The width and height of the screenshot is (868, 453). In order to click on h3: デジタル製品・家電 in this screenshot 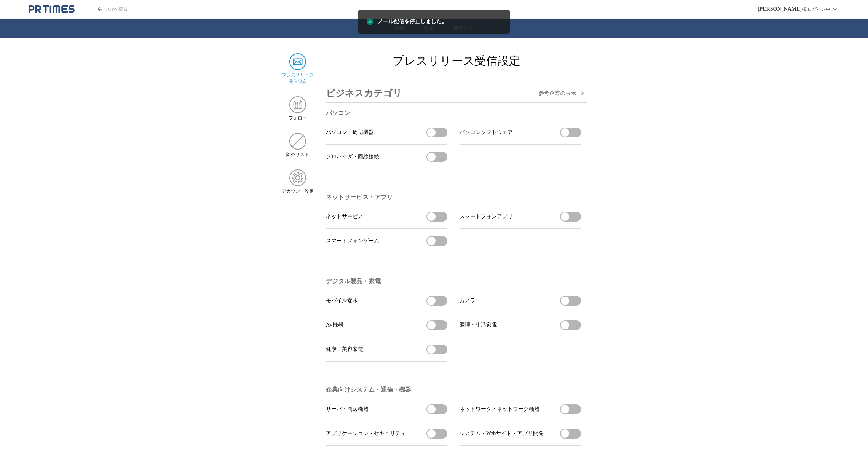, I will do `click(453, 281)`.